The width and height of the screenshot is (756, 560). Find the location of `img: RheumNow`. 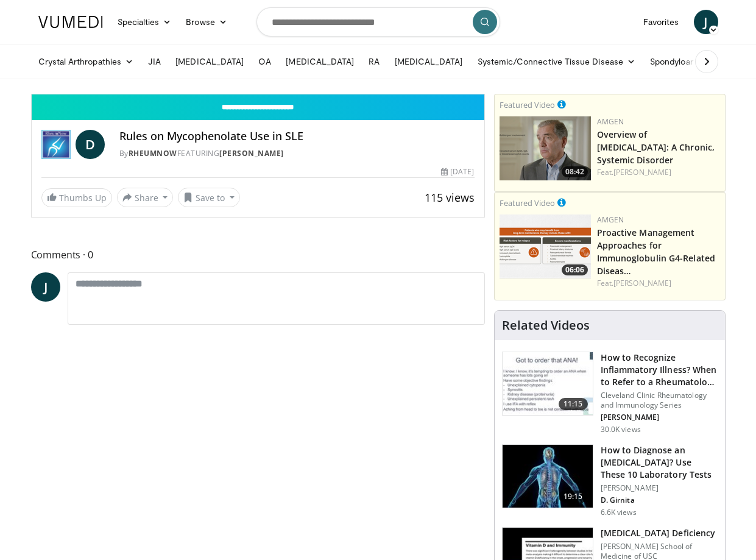

img: RheumNow is located at coordinates (56, 144).